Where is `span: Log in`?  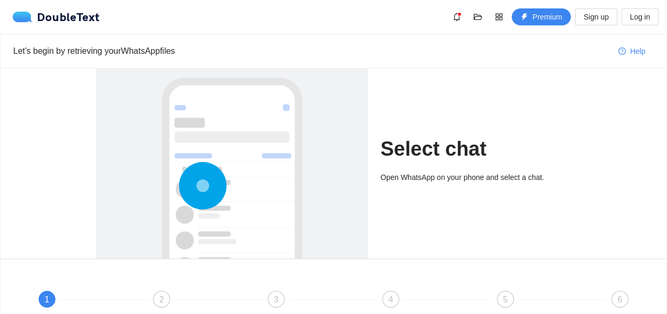
span: Log in is located at coordinates (640, 17).